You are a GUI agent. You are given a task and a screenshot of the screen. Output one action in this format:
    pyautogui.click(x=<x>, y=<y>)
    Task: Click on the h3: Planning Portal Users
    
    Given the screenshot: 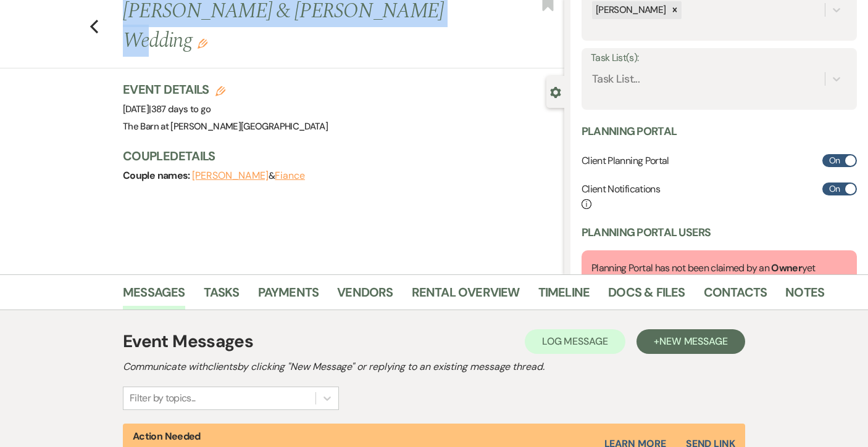 What is the action you would take?
    pyautogui.click(x=647, y=232)
    